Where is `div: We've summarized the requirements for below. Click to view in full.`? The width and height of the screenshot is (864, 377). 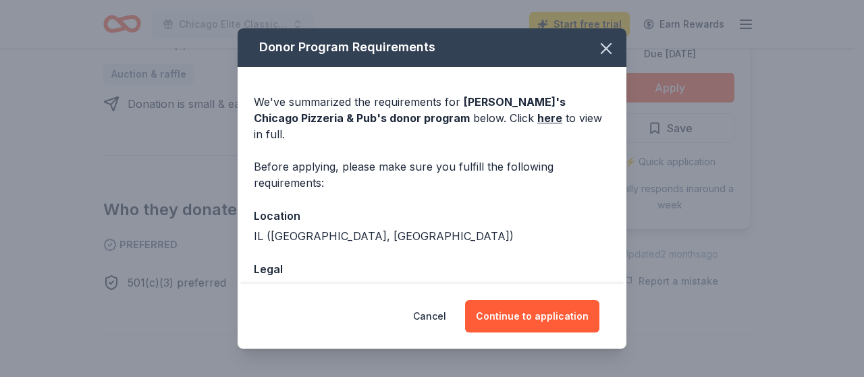 div: We've summarized the requirements for below. Click to view in full. is located at coordinates (432, 118).